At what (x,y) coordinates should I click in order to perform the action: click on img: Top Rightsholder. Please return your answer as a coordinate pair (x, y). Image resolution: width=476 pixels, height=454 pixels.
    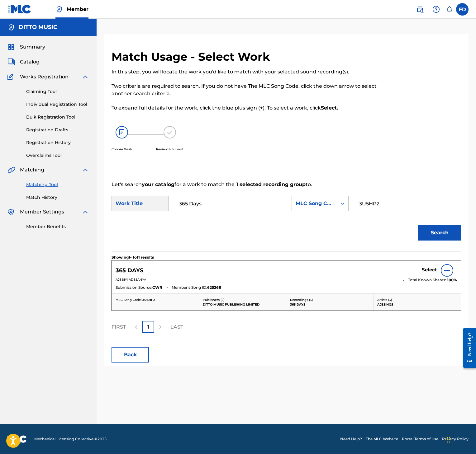
    Looking at the image, I should click on (60, 9).